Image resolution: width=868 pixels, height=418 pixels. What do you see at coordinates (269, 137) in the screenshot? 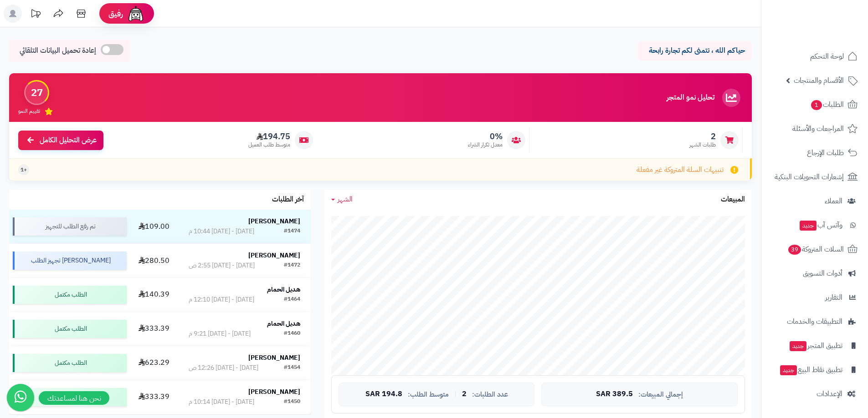
I see `span: 194.75` at bounding box center [269, 137].